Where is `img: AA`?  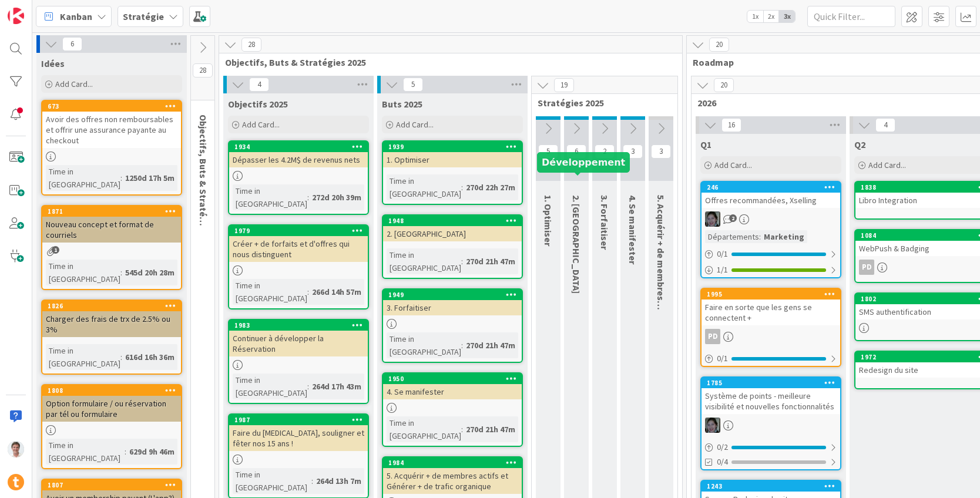 img: AA is located at coordinates (713, 426).